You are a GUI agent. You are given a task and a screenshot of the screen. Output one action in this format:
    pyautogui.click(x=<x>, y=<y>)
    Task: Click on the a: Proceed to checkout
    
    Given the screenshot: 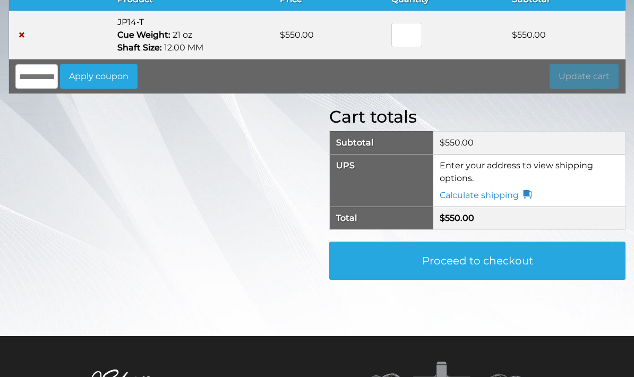 What is the action you would take?
    pyautogui.click(x=478, y=261)
    